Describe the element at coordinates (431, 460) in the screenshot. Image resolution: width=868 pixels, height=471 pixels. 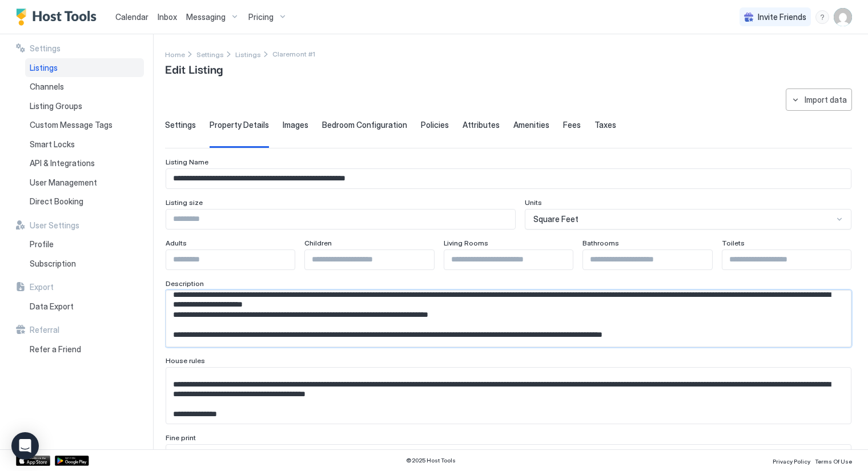
I see `span: © 2025 Host Tools` at that location.